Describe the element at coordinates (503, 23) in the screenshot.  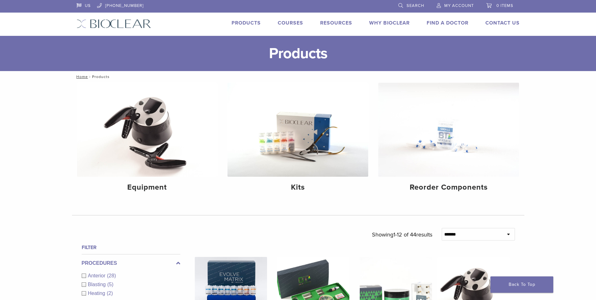
I see `a: Contact Us` at that location.